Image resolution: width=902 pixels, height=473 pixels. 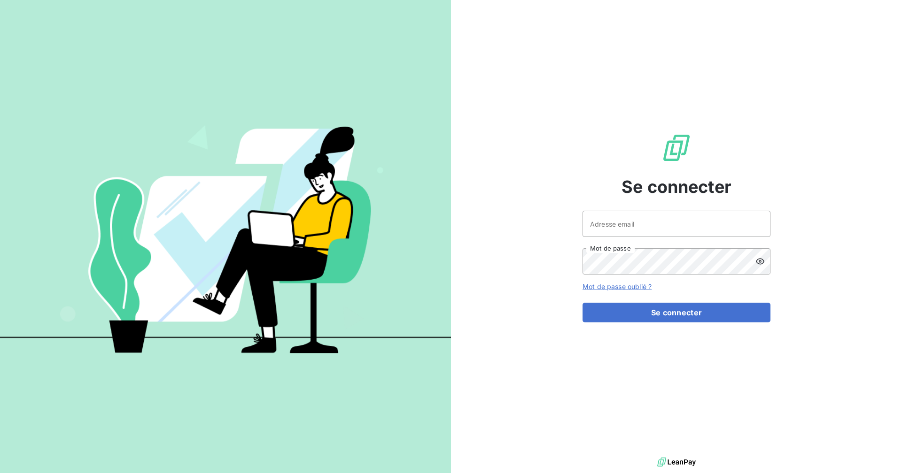 I want to click on input: placeholder, so click(x=676, y=224).